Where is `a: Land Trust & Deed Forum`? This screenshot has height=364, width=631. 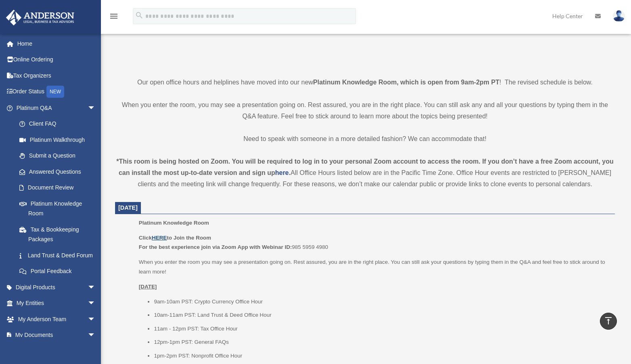
a: Land Trust & Deed Forum is located at coordinates (59, 255).